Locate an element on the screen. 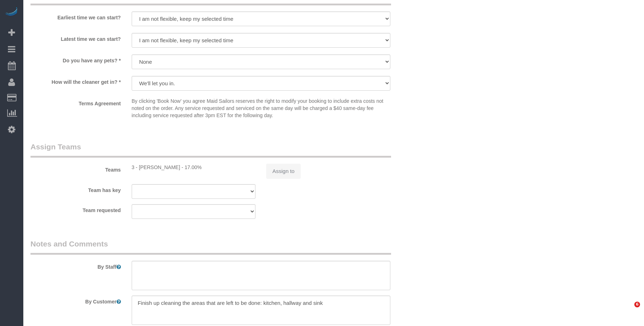 The height and width of the screenshot is (326, 644). span: 6 is located at coordinates (637, 305).